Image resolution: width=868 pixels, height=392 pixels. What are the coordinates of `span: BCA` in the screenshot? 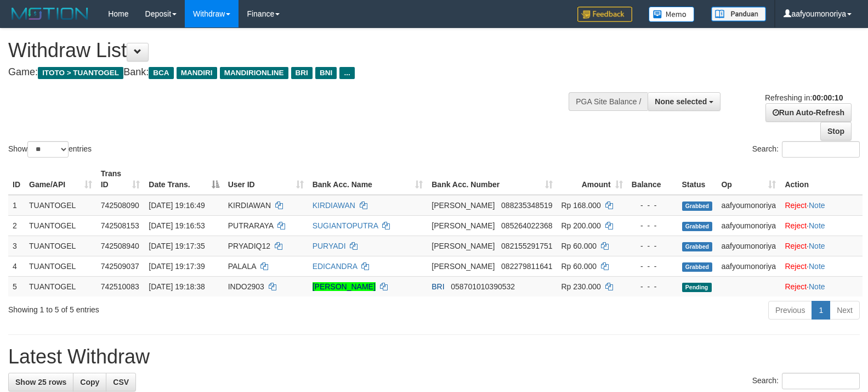 It's located at (160, 73).